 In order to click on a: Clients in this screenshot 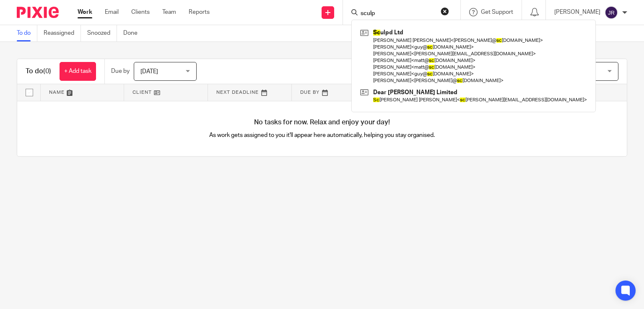, I will do `click(141, 12)`.